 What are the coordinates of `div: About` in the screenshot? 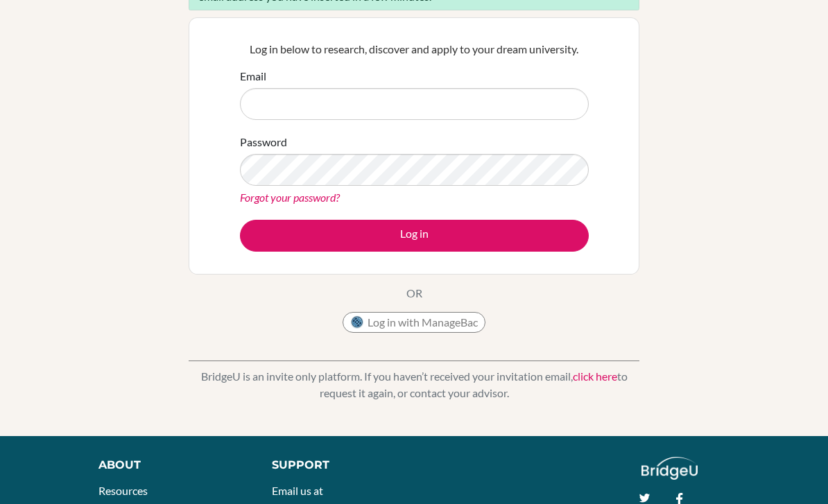 It's located at (169, 465).